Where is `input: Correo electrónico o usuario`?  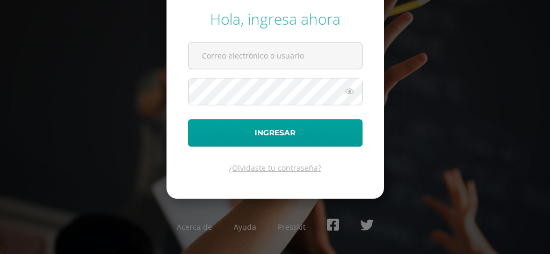 input: Correo electrónico o usuario is located at coordinates (275, 55).